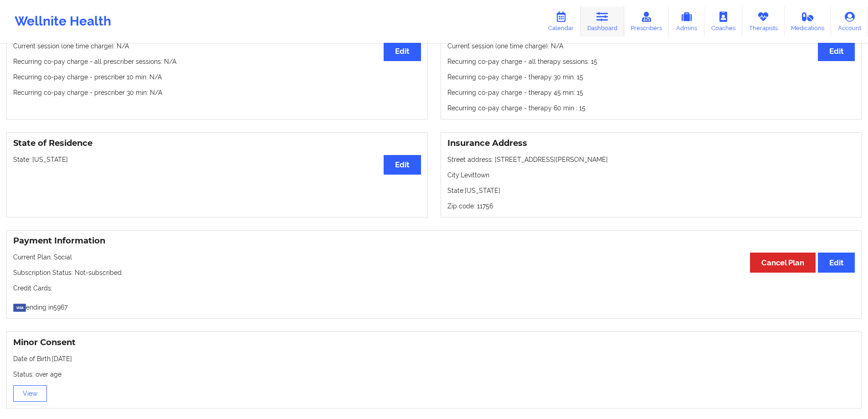 The width and height of the screenshot is (868, 419). I want to click on h3: Minor Consent, so click(434, 342).